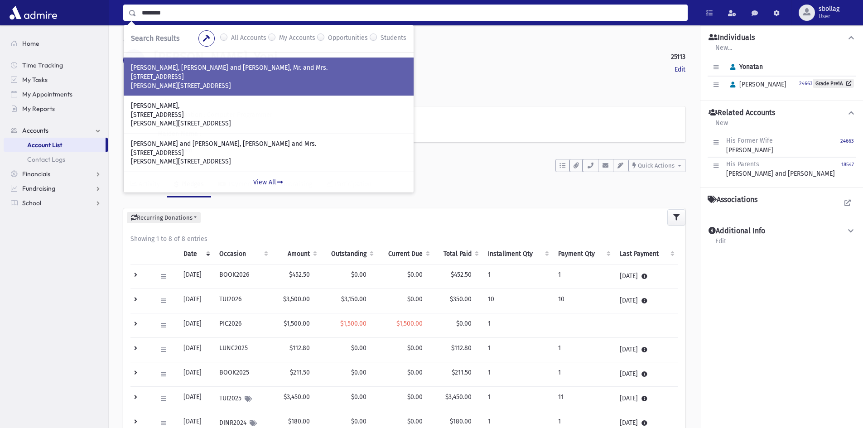 Image resolution: width=863 pixels, height=428 pixels. What do you see at coordinates (196, 254) in the screenshot?
I see `th: Date: activate to sort column ascending` at bounding box center [196, 254].